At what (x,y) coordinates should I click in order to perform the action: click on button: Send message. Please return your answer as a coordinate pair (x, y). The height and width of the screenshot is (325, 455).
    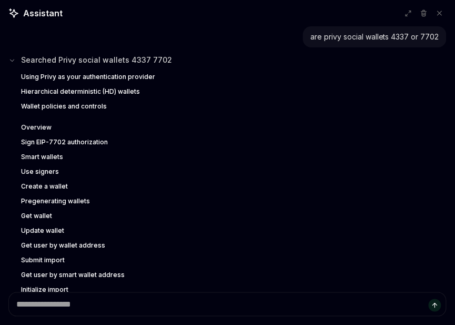
    Looking at the image, I should click on (435, 305).